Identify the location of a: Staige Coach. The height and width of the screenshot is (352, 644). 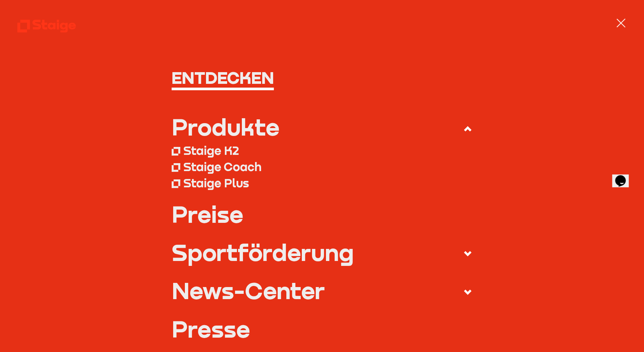
(322, 166).